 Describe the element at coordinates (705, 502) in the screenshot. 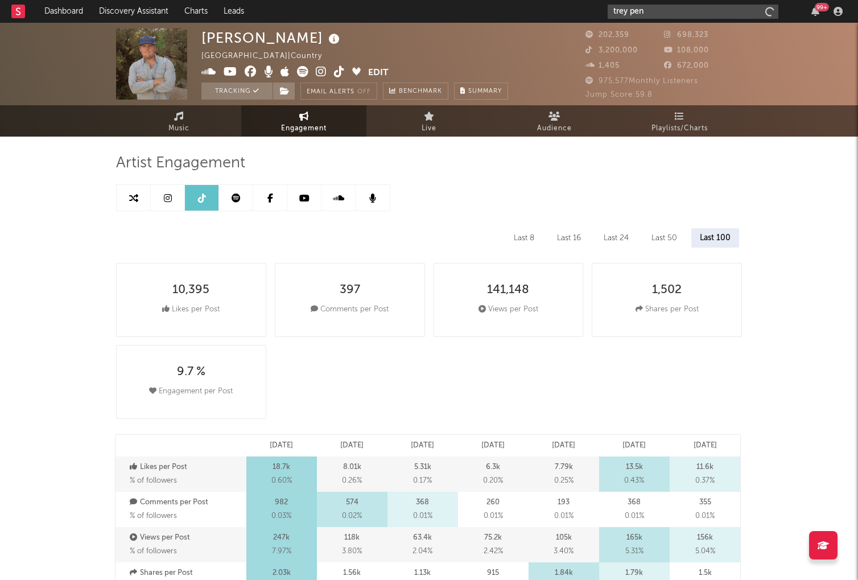

I see `p: 355` at that location.